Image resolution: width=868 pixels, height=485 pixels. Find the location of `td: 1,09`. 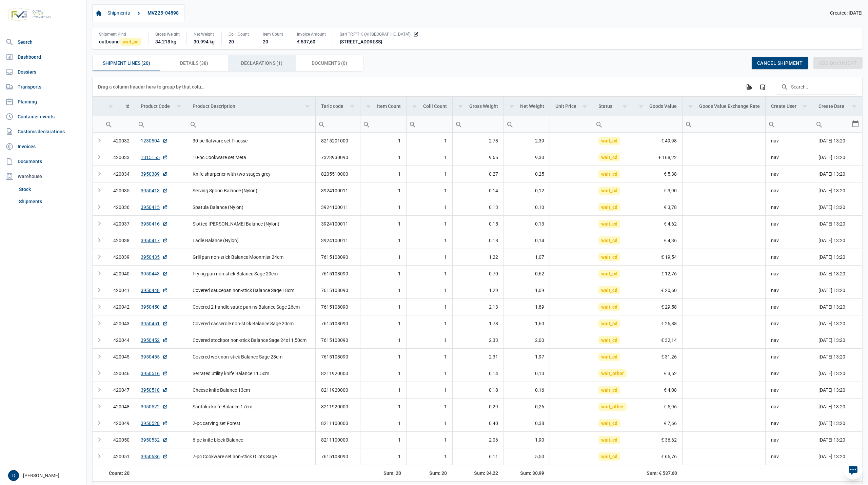

td: 1,09 is located at coordinates (526, 290).